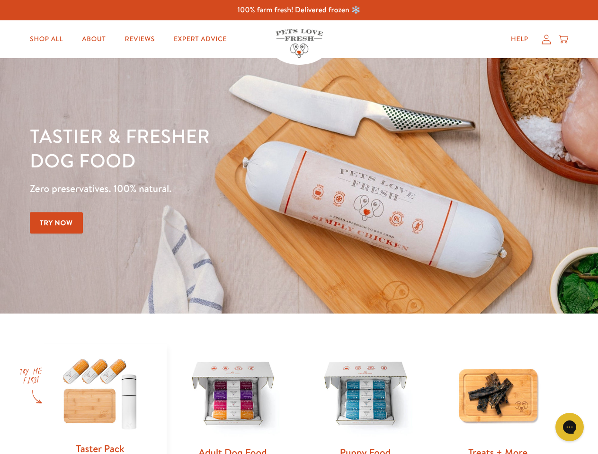  I want to click on button: Gorgias live chat, so click(19, 18).